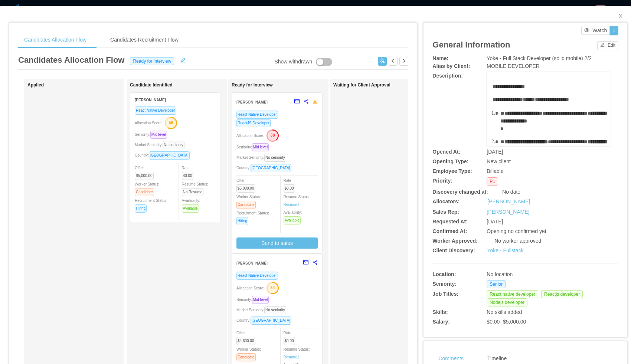 The height and width of the screenshot is (364, 631). Describe the element at coordinates (277, 243) in the screenshot. I see `button: Send to sales` at that location.